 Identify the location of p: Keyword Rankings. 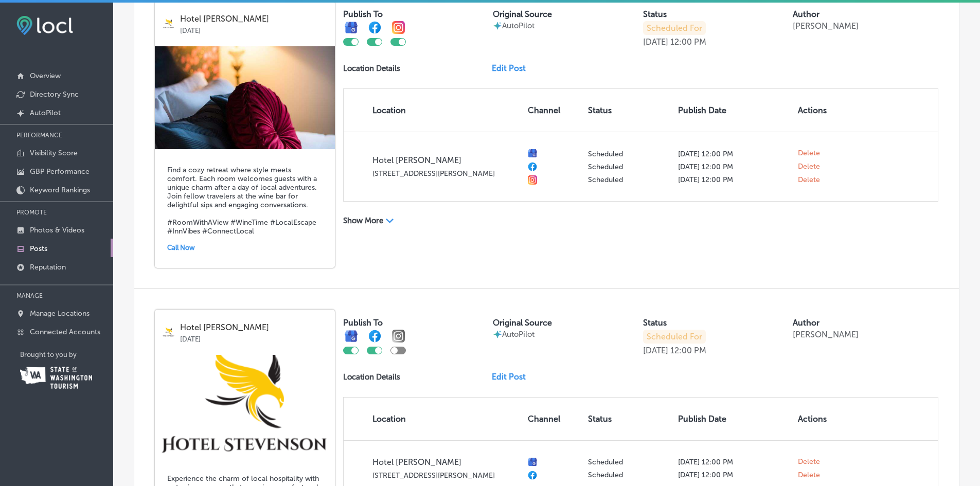
(59, 190).